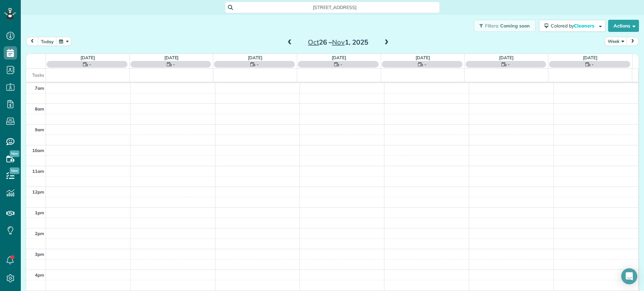  I want to click on span: 4pm, so click(40, 275).